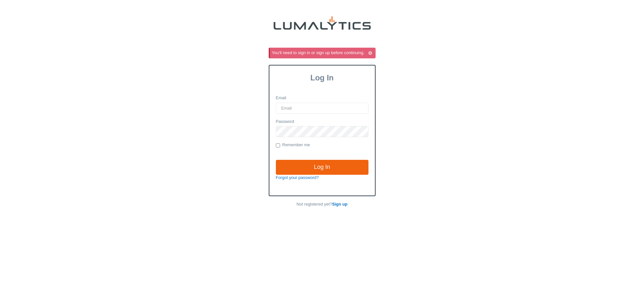  What do you see at coordinates (322, 108) in the screenshot?
I see `input: Email` at bounding box center [322, 108].